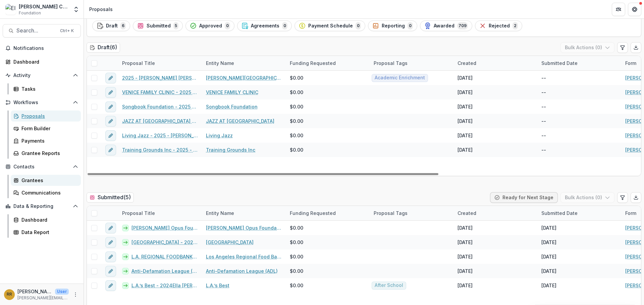 This screenshot has width=644, height=305. I want to click on a: Training Grounds Inc, so click(230, 150).